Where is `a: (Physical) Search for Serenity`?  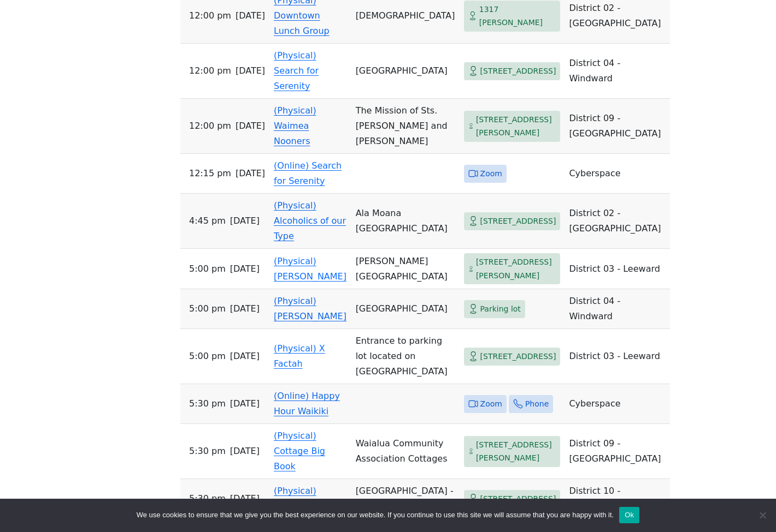 a: (Physical) Search for Serenity is located at coordinates (296, 71).